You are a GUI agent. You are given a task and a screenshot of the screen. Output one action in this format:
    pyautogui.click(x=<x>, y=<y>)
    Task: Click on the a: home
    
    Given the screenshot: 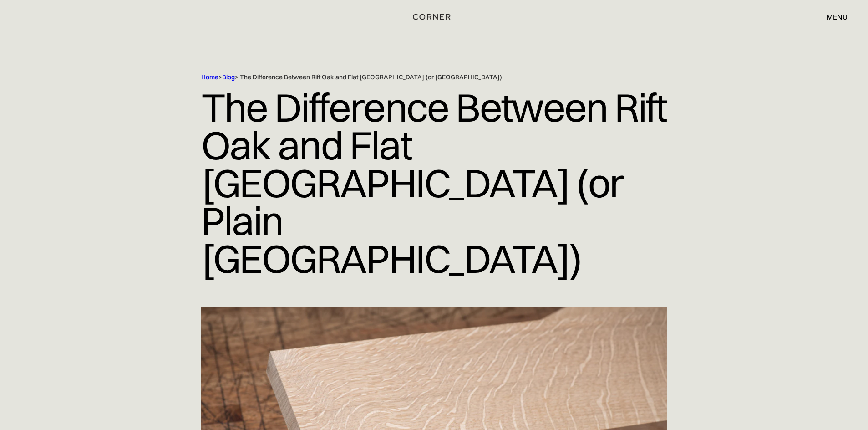 What is the action you would take?
    pyautogui.click(x=434, y=17)
    